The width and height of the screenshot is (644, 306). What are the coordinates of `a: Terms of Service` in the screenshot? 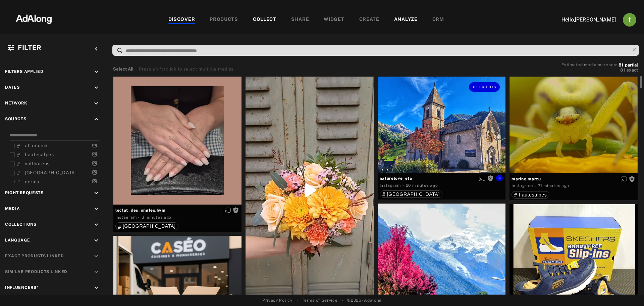 It's located at (320, 301).